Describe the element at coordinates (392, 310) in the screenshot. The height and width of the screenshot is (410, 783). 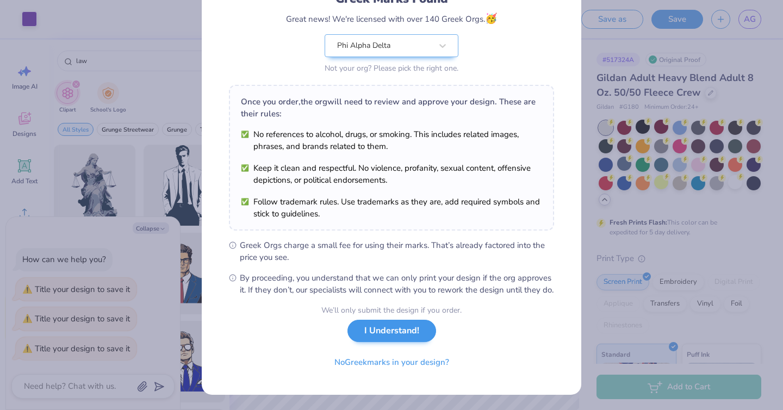
I see `div: We’ll only submit the design if you order.` at that location.